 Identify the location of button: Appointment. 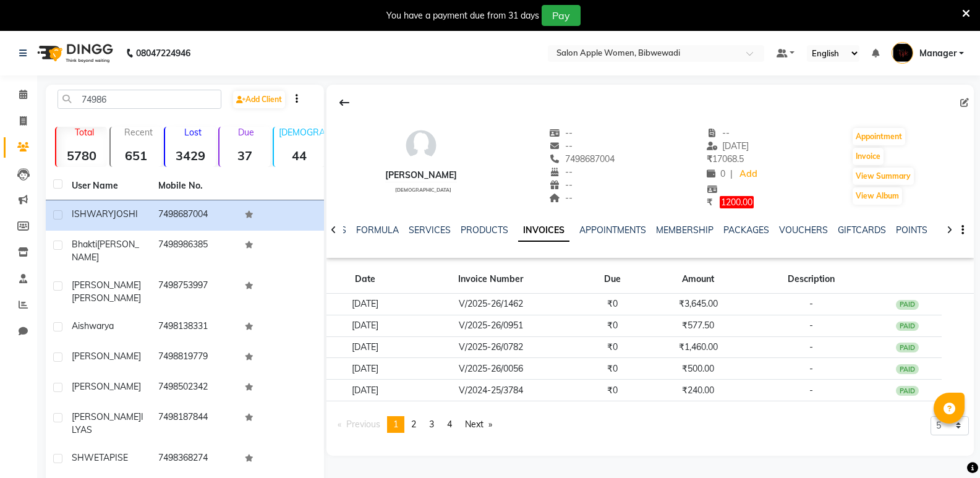
(879, 137).